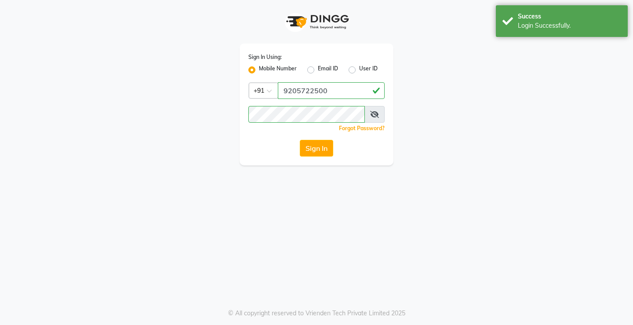 This screenshot has width=633, height=325. What do you see at coordinates (570, 16) in the screenshot?
I see `div: Success` at bounding box center [570, 16].